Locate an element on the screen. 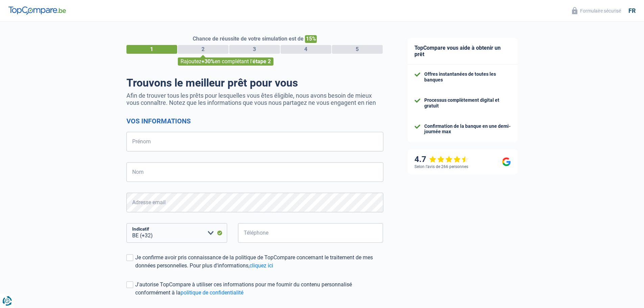  button: Formulaire sécurisé is located at coordinates (596, 11).